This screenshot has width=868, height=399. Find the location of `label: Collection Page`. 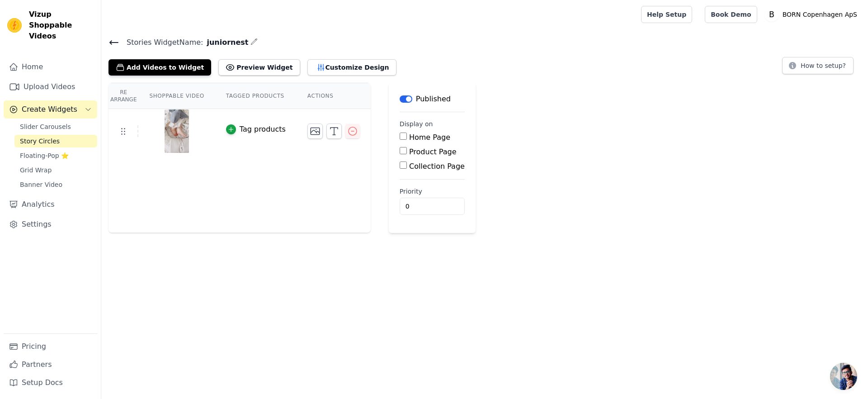

label: Collection Page is located at coordinates (437, 166).